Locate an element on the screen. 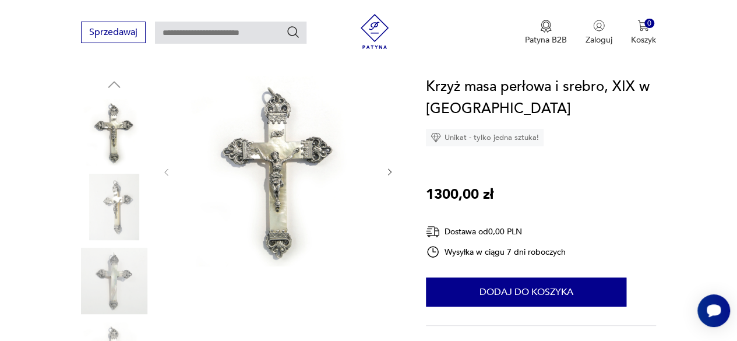 The width and height of the screenshot is (737, 341). p: Zaloguj is located at coordinates (599, 40).